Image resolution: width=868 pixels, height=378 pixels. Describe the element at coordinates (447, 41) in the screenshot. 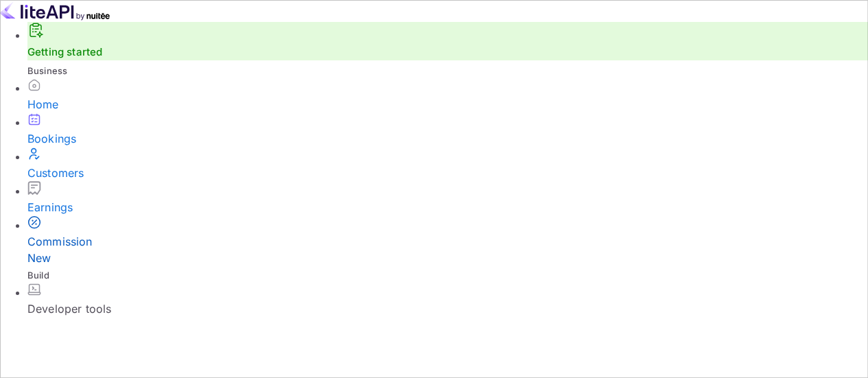

I see `div: Getting started` at that location.